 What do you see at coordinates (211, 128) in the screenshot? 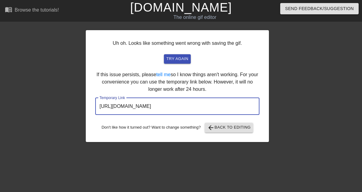
I see `span: arrow_back` at bounding box center [211, 128].